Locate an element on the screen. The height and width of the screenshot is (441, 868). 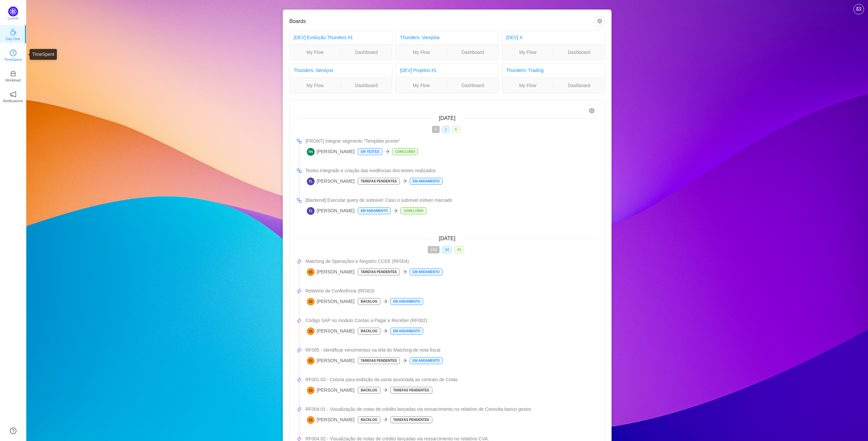
i: icon: notification is located at coordinates (13, 94).